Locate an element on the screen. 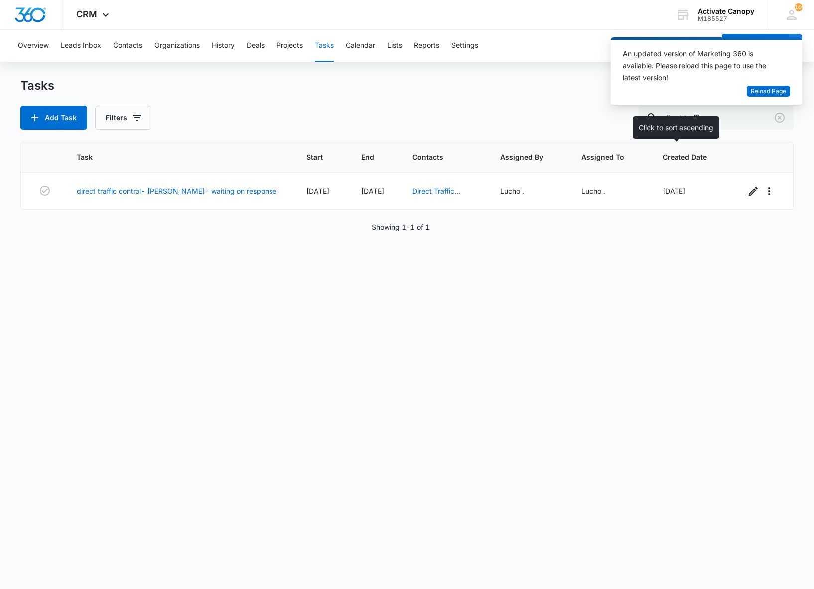 This screenshot has width=814, height=589. button: Leads Inbox is located at coordinates (81, 46).